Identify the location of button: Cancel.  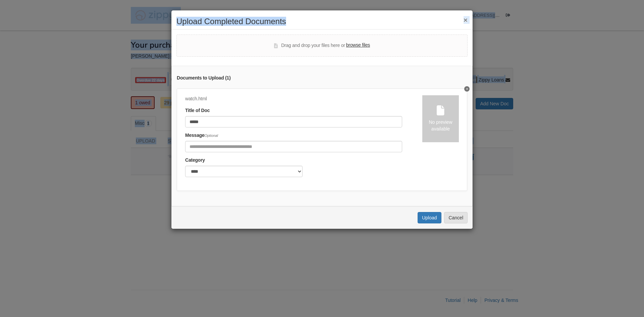
(456, 218).